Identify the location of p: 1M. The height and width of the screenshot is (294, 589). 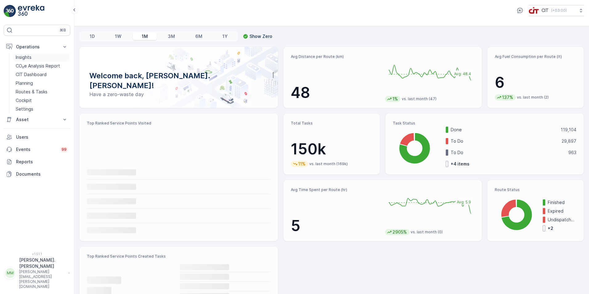
(145, 36).